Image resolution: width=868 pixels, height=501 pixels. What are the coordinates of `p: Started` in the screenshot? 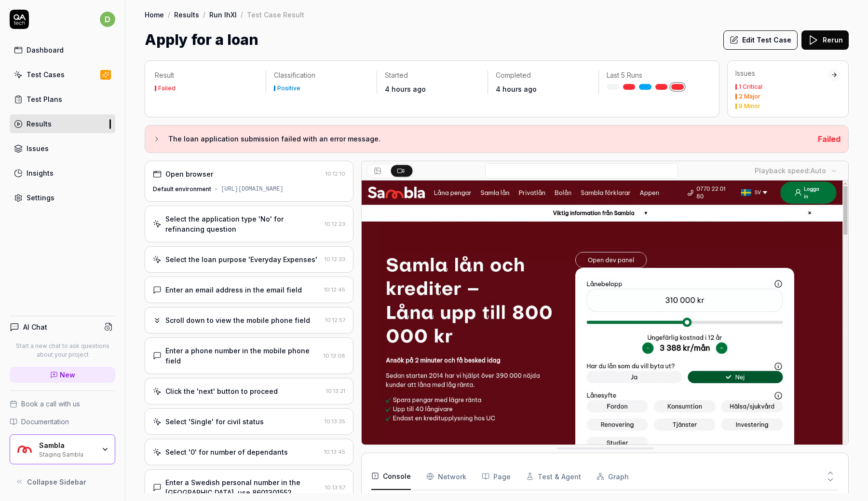 It's located at (432, 75).